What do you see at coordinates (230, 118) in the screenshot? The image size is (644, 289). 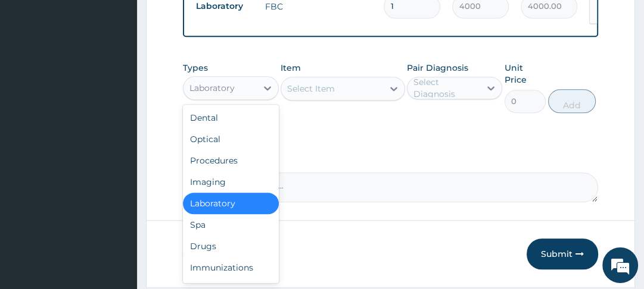 I see `div: Dental` at bounding box center [230, 118].